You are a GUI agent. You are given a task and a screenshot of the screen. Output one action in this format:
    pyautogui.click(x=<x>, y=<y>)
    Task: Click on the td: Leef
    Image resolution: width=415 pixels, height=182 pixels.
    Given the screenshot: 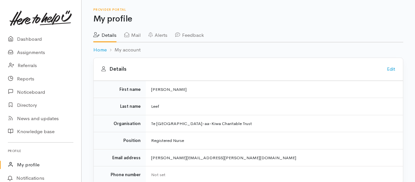 What is the action you would take?
    pyautogui.click(x=275, y=107)
    